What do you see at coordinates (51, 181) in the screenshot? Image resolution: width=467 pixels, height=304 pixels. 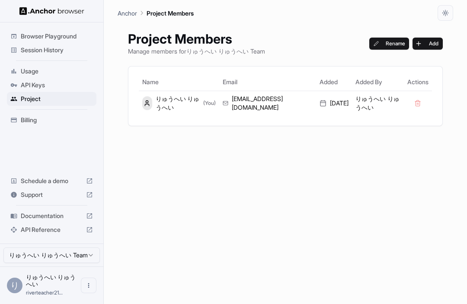 I see `div: Schedule a demo` at bounding box center [51, 181].